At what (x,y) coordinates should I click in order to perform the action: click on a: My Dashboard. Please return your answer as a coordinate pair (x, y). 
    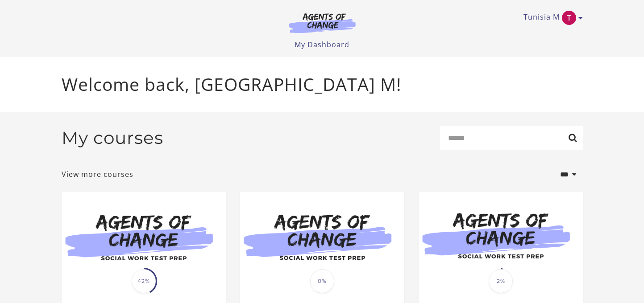
    Looking at the image, I should click on (321, 44).